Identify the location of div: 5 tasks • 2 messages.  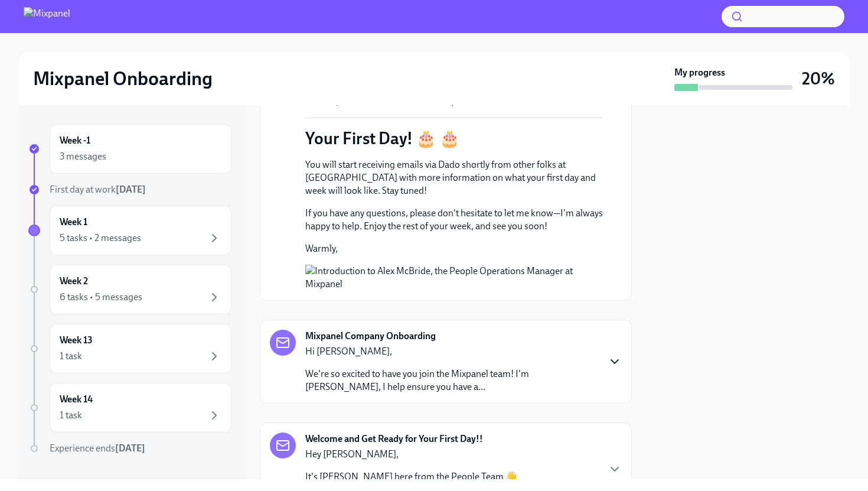
(100, 238).